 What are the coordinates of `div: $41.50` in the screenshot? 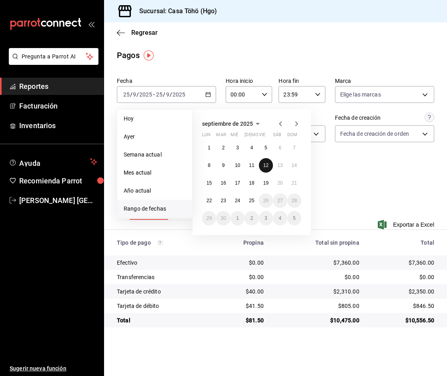 It's located at (242, 306).